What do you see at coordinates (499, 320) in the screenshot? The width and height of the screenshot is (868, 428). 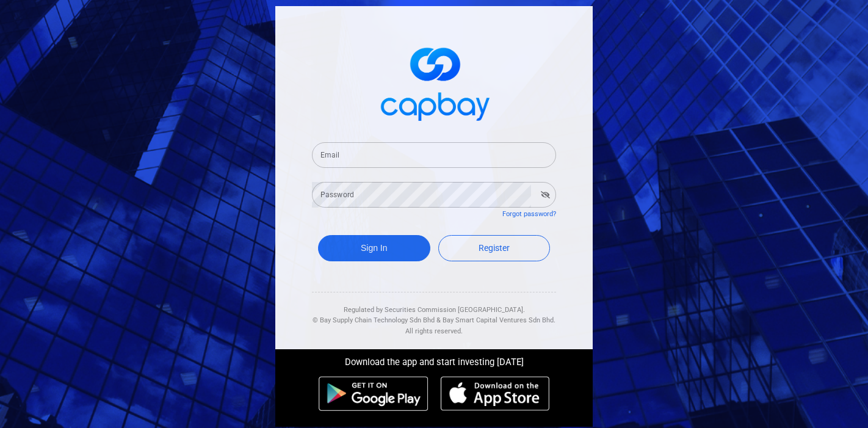 I see `span: Bay Smart Capital Ventures Sdn Bhd.` at bounding box center [499, 320].